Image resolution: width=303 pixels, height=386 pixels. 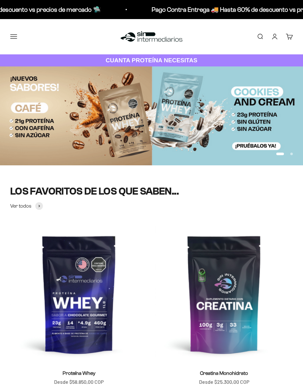 What do you see at coordinates (224, 373) in the screenshot?
I see `a: Creatina Monohidrato` at bounding box center [224, 373].